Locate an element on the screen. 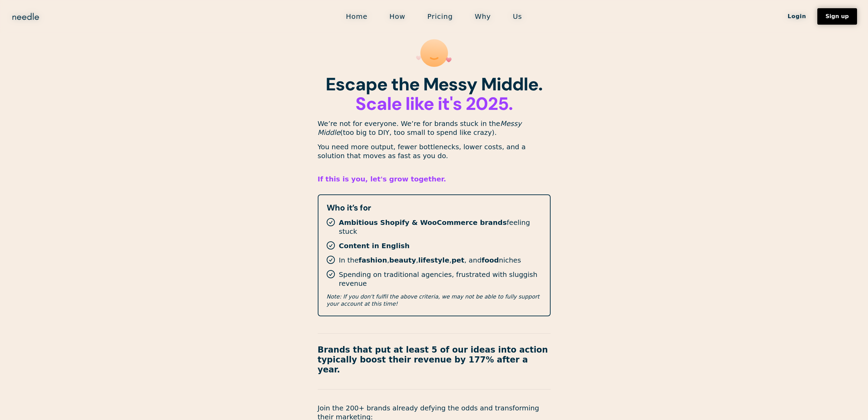 The height and width of the screenshot is (420, 868). strong: Content in English is located at coordinates (375, 246).